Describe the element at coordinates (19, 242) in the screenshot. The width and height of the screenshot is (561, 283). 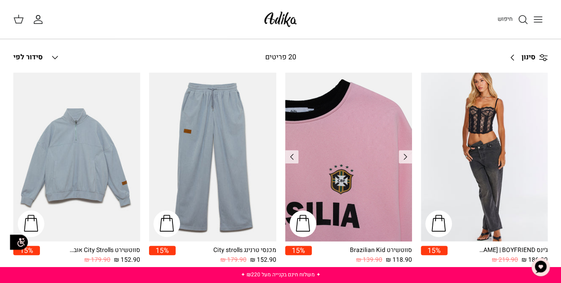
I see `img: accessibility_icon02.svg` at that location.